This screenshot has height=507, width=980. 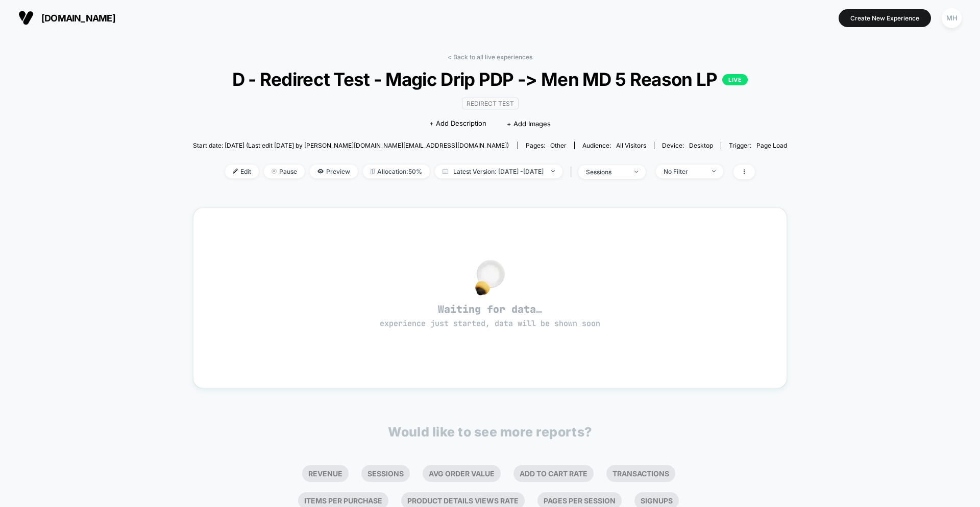 What do you see at coordinates (758, 145) in the screenshot?
I see `div: Trigger:` at bounding box center [758, 145].